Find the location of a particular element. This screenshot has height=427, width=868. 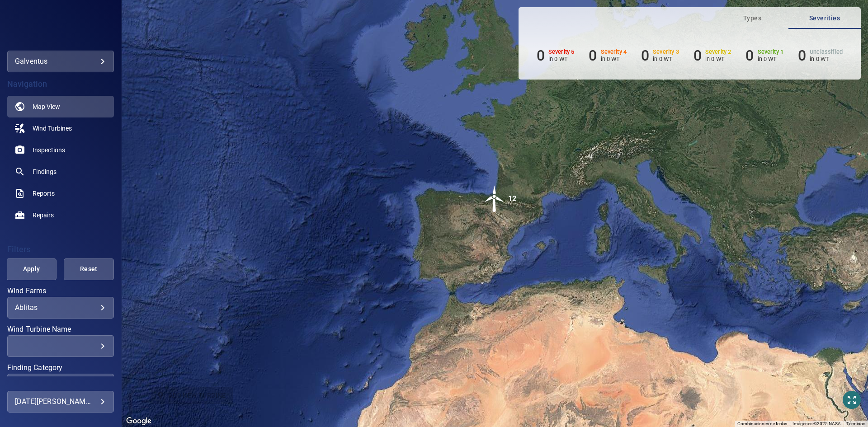

a: repairs noActive is located at coordinates (61, 216).